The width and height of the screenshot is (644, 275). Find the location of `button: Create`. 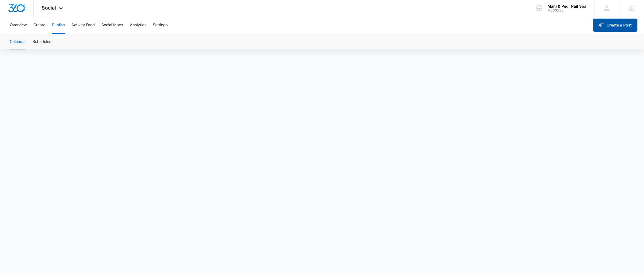

button: Create is located at coordinates (39, 25).